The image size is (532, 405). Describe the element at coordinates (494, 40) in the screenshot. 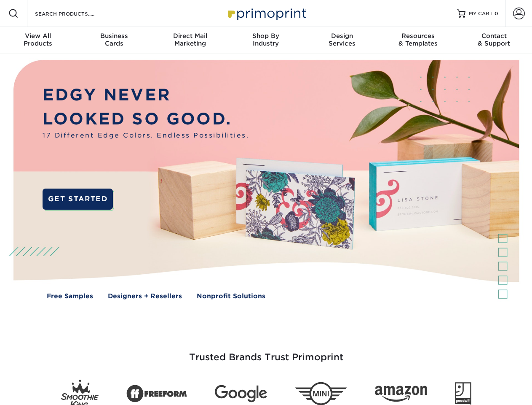

I see `a: Contact& Support` at that location.